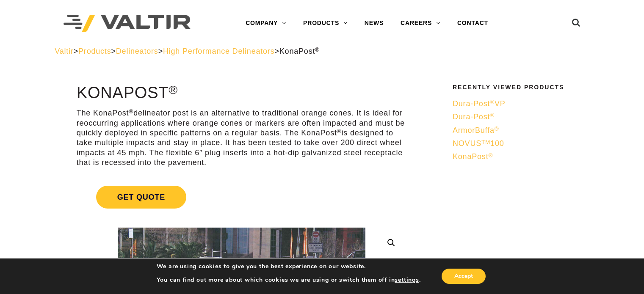 Image resolution: width=644 pixels, height=294 pixels. What do you see at coordinates (219, 51) in the screenshot?
I see `a: High Performance Delineators` at bounding box center [219, 51].